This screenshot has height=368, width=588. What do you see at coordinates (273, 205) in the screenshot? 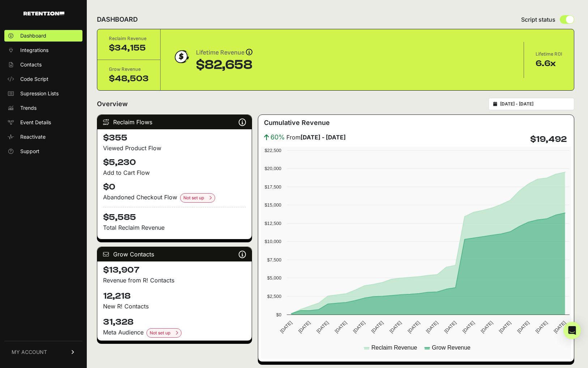
I see `text: $15,000` at bounding box center [273, 205].